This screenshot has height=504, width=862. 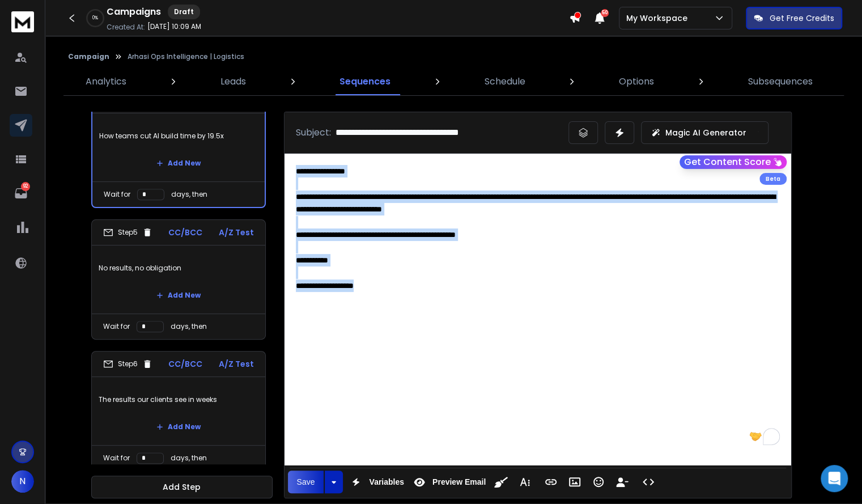 What do you see at coordinates (178, 279) in the screenshot?
I see `li: Step5CC/BCCA/Z TestNo results, no obligationAdd NewWait fordays, then` at bounding box center [178, 279].